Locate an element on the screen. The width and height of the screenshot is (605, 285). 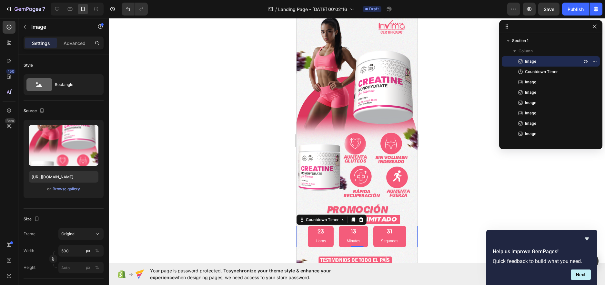
p: Minutos is located at coordinates (57, 223).